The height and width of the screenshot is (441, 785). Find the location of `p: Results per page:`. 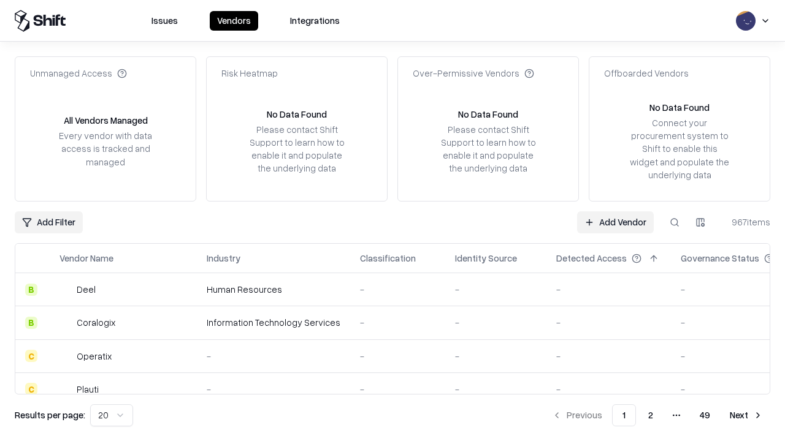

p: Results per page: is located at coordinates (50, 415).